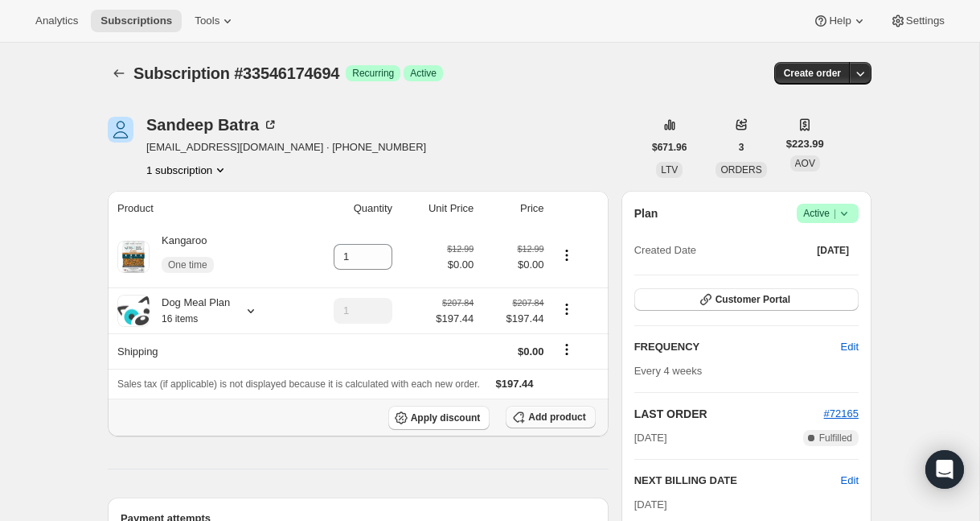 This screenshot has height=521, width=980. Describe the element at coordinates (805, 144) in the screenshot. I see `span: $223.99` at that location.